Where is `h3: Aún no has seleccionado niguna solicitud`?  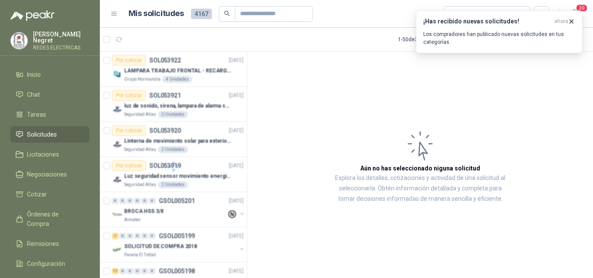
h3: Aún no has seleccionado niguna solicitud is located at coordinates (420, 168).